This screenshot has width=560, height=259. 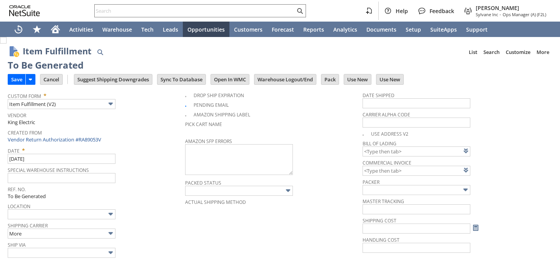 I want to click on div: Shortcuts, so click(x=37, y=29).